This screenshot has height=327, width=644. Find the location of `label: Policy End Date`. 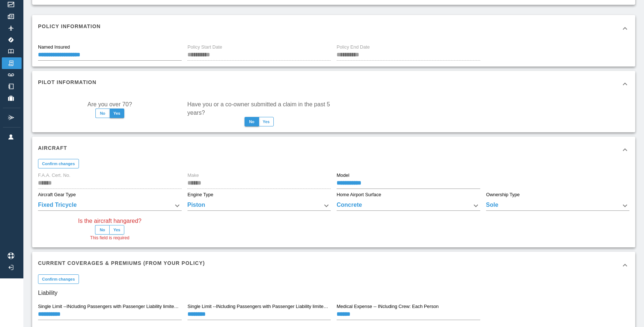

label: Policy End Date is located at coordinates (353, 47).